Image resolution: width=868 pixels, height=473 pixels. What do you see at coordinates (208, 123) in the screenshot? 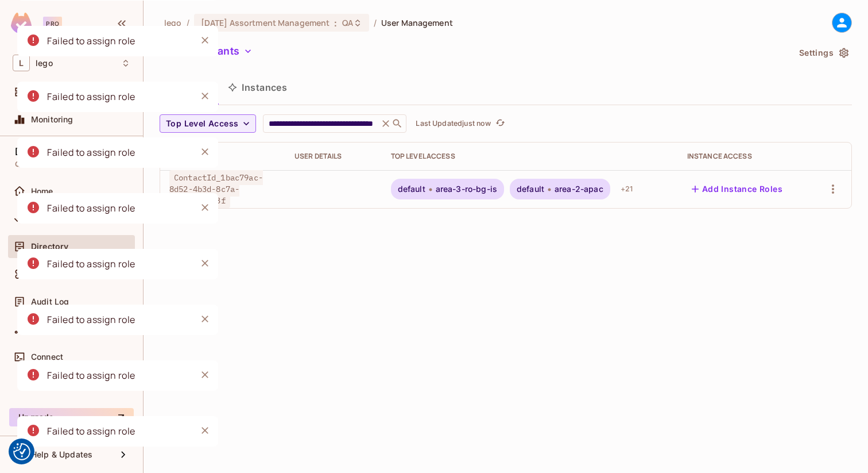
I see `button: Top Level Access` at bounding box center [208, 123].